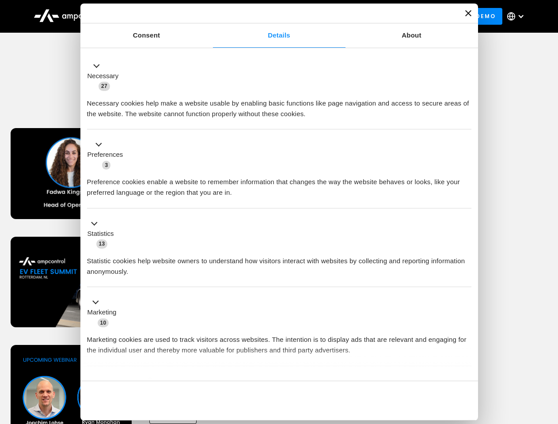 Image resolution: width=558 pixels, height=424 pixels. What do you see at coordinates (105, 155) in the screenshot?
I see `label: Preferences` at bounding box center [105, 155].